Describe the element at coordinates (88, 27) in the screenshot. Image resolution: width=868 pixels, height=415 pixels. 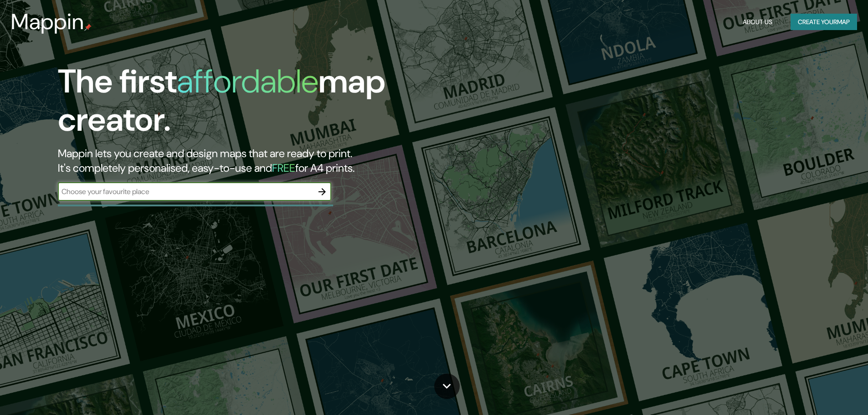
I see `img: mappin-pin` at that location.